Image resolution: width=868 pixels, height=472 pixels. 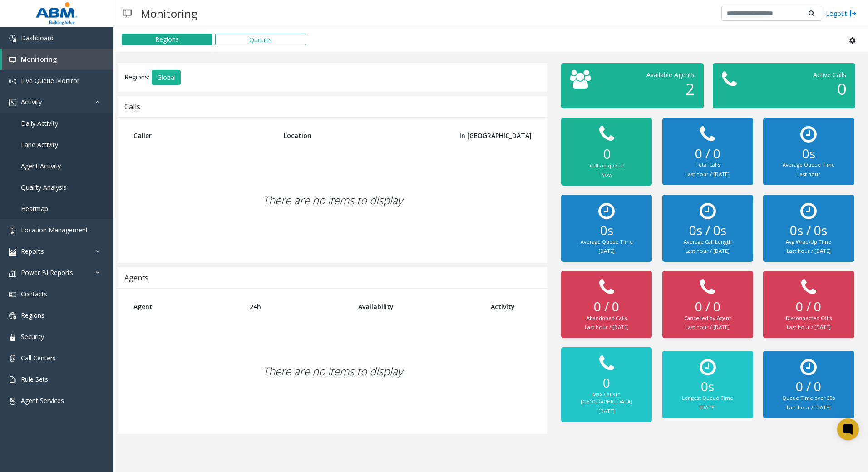 I want to click on span: 0, so click(x=841, y=88).